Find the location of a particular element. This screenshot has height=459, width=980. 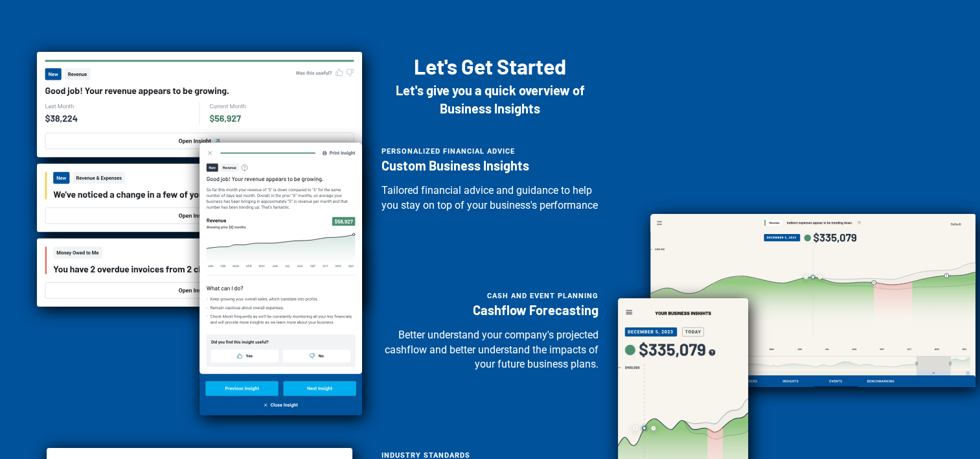

p: Better understand your company's projected cashflow and better understand the impacts of your fut... is located at coordinates (490, 349).